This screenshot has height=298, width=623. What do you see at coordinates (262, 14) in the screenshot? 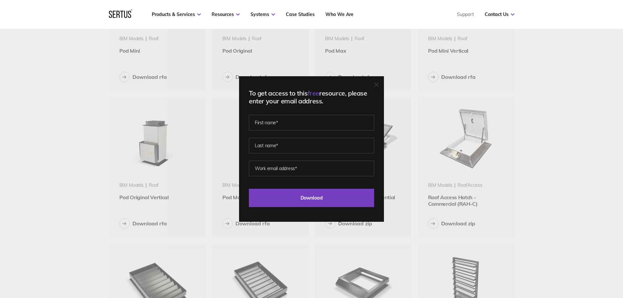
I see `a: Systems` at bounding box center [262, 14].